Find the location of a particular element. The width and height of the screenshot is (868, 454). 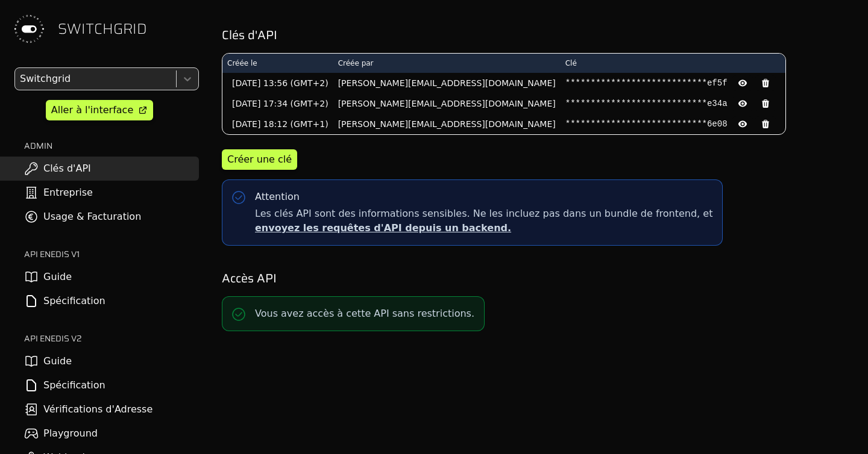

h2: ADMIN is located at coordinates (112, 146).